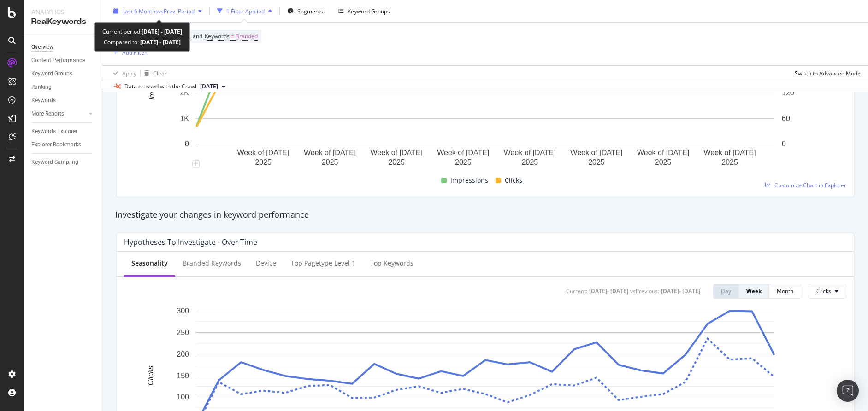 The height and width of the screenshot is (411, 868). What do you see at coordinates (485, 215) in the screenshot?
I see `div: Investigate your changes in keyword performance` at bounding box center [485, 215].